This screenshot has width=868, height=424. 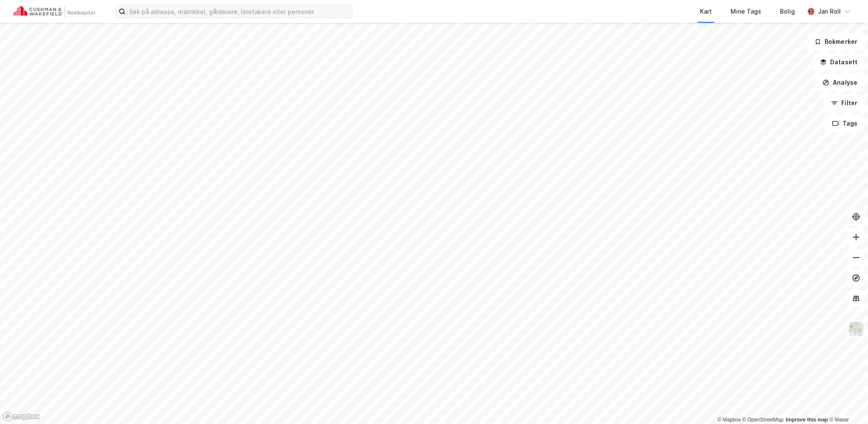 I want to click on button: Datasett, so click(x=839, y=62).